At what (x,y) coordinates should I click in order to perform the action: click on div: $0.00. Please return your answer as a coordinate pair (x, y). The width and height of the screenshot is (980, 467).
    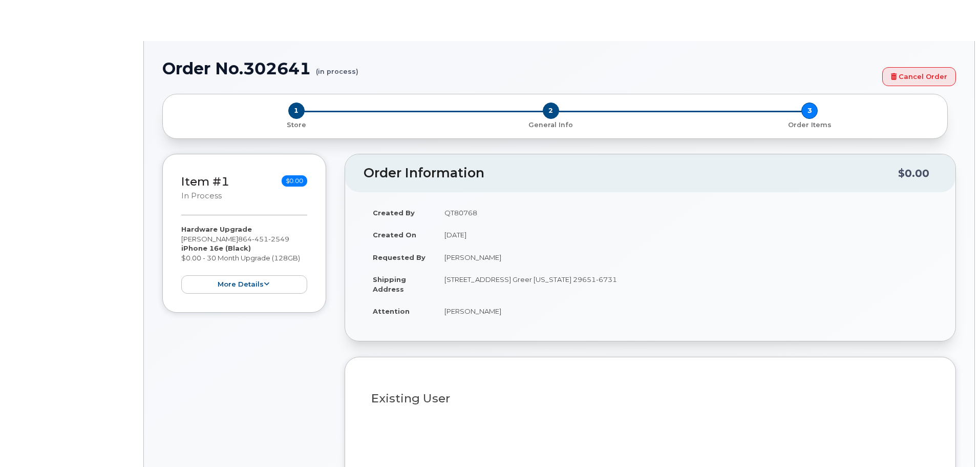
    Looking at the image, I should click on (913, 173).